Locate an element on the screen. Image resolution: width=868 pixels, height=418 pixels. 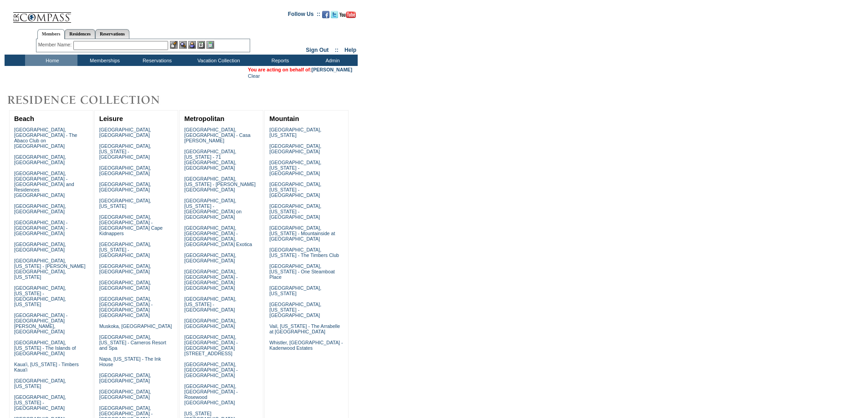
td: Follow Us :: is located at coordinates (304, 15).